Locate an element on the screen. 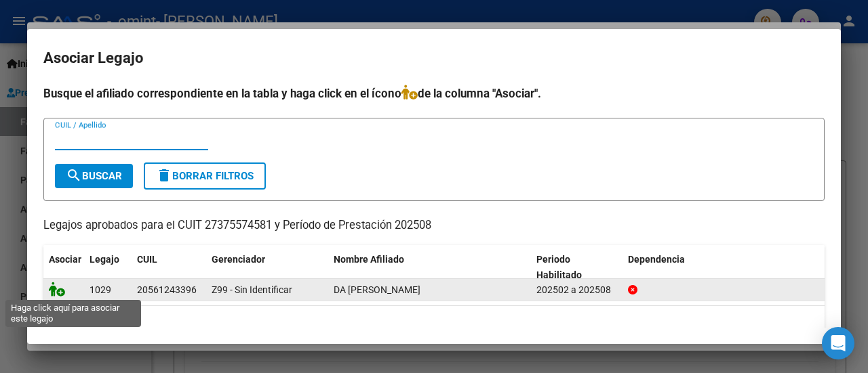 The image size is (868, 373). div: 20561243396 is located at coordinates (167, 290).